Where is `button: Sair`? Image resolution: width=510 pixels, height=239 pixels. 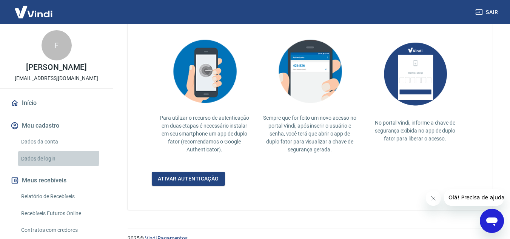
button: Sair is located at coordinates (487, 12).